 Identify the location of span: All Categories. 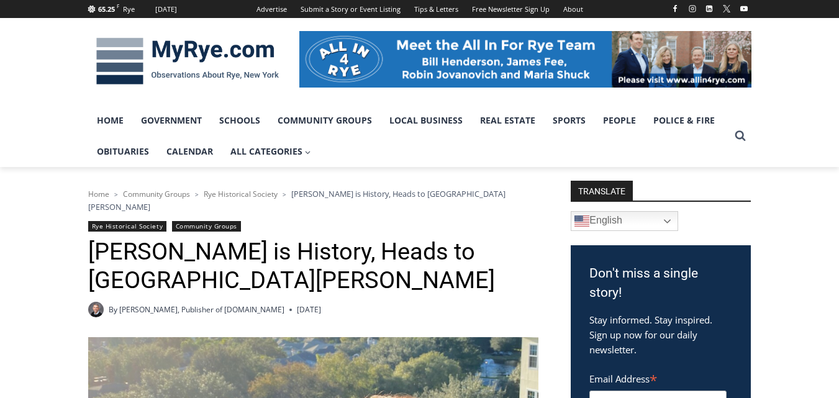
(271, 151).